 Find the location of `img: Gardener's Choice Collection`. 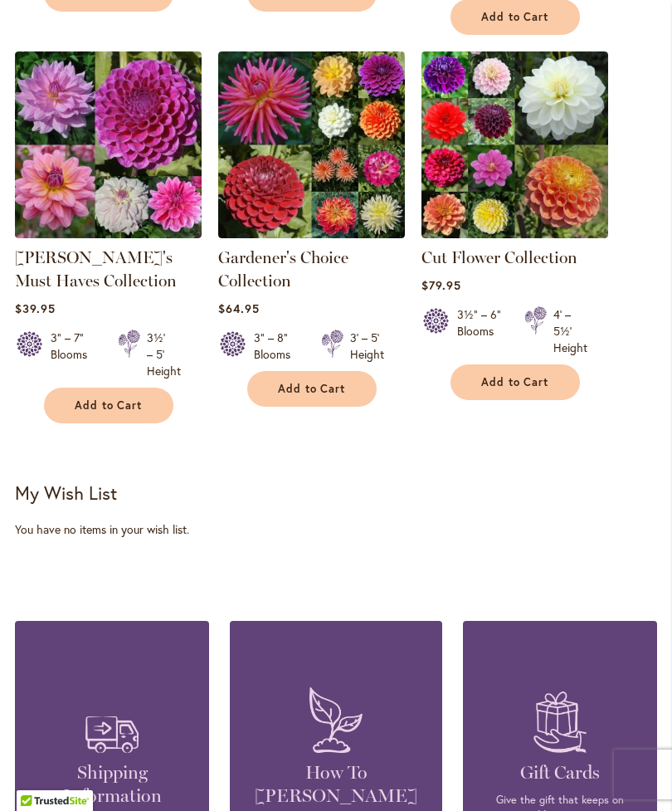

img: Gardener's Choice Collection is located at coordinates (311, 145).